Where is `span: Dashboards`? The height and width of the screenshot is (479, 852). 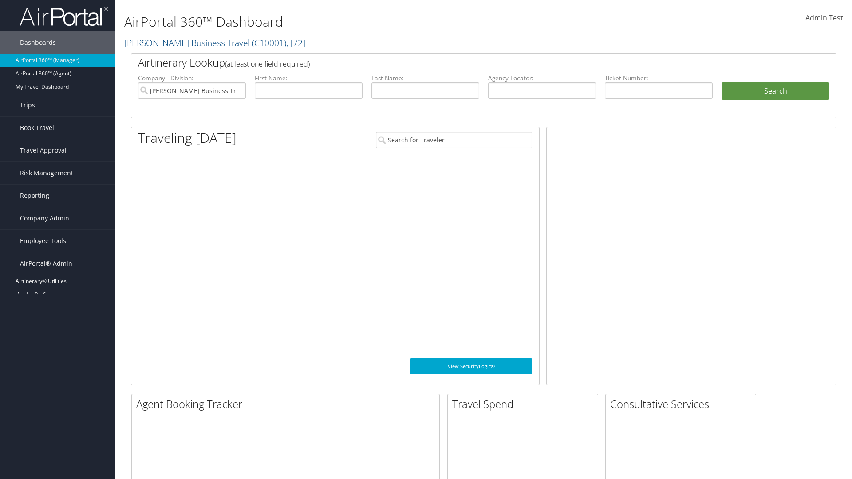 span: Dashboards is located at coordinates (38, 43).